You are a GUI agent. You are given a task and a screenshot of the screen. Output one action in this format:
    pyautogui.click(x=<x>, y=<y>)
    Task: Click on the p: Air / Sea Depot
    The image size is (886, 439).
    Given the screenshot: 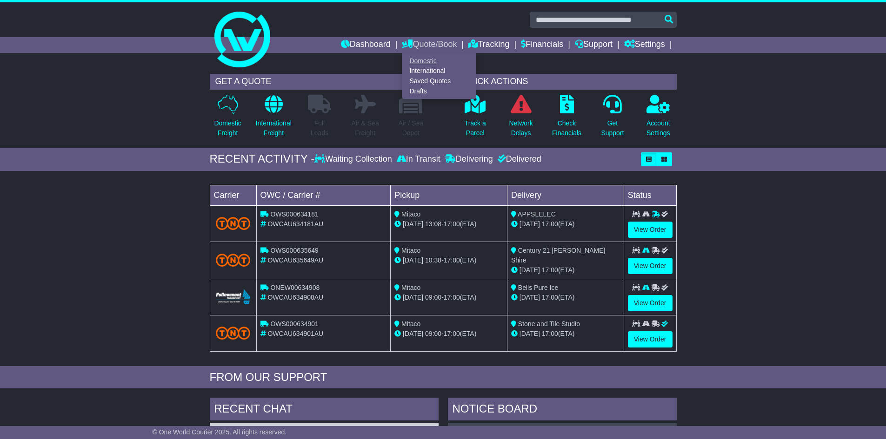 What is the action you would take?
    pyautogui.click(x=411, y=128)
    